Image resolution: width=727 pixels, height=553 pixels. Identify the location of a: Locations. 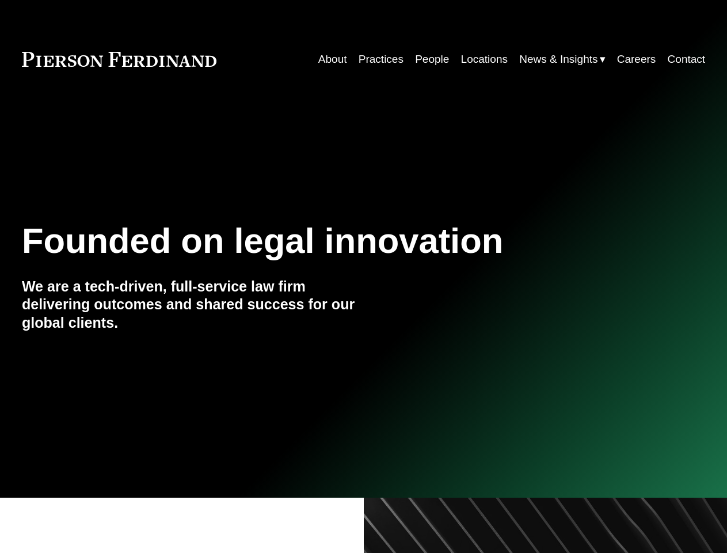
(484, 59).